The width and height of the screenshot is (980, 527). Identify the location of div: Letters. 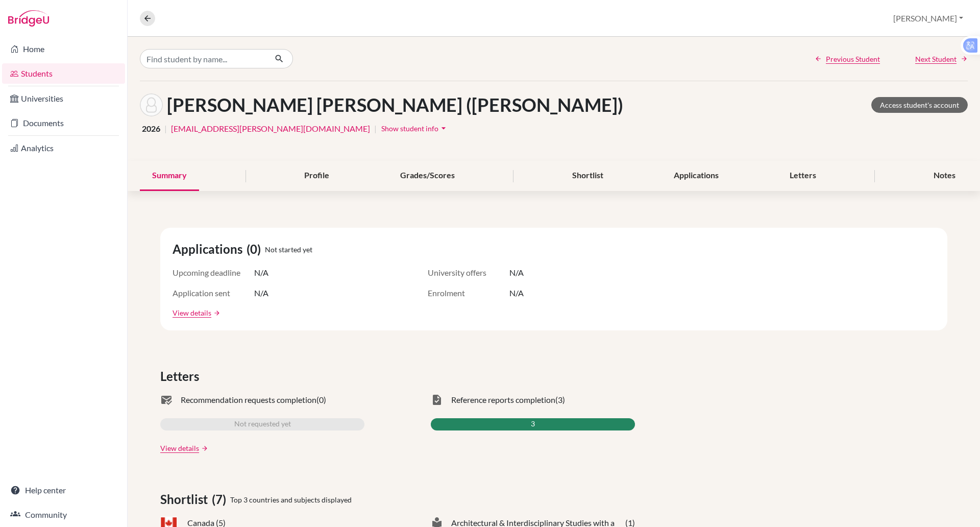
(802, 176).